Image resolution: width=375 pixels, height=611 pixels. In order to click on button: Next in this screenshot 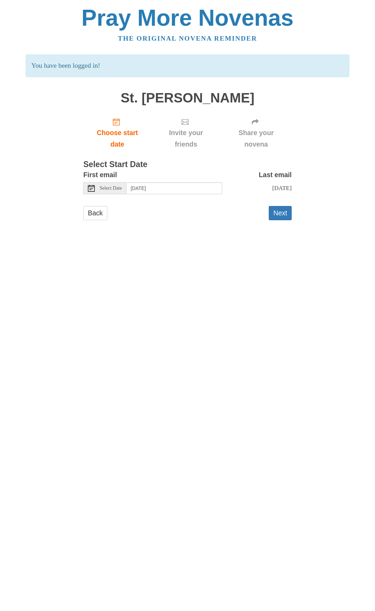, I will do `click(280, 213)`.